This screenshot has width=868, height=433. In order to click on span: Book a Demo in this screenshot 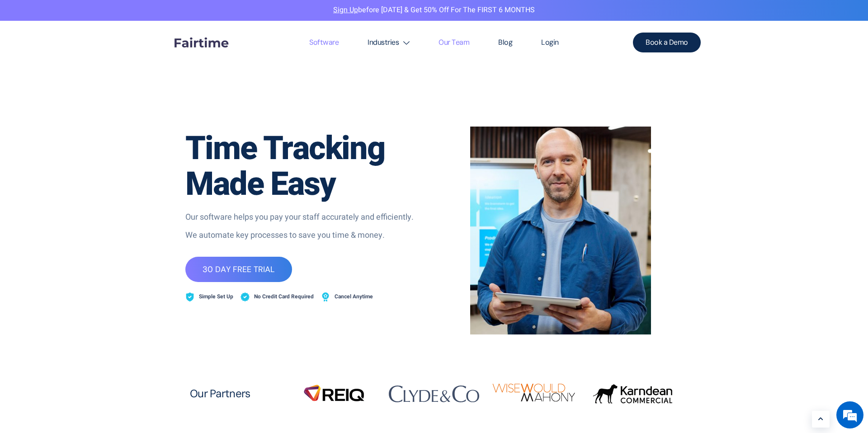, I will do `click(666, 43)`.